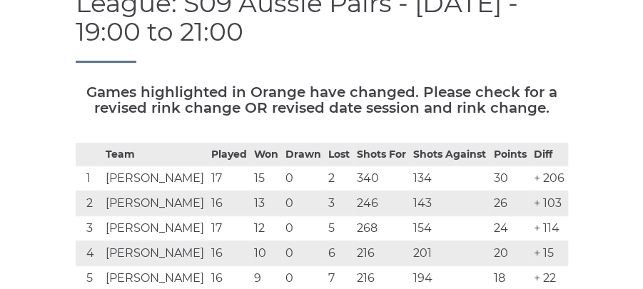 The image size is (643, 289). What do you see at coordinates (381, 253) in the screenshot?
I see `td: 216` at bounding box center [381, 253].